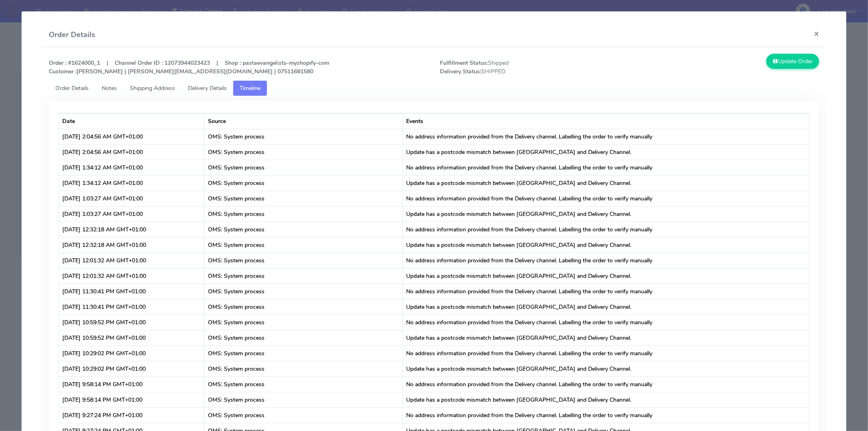 Image resolution: width=868 pixels, height=431 pixels. What do you see at coordinates (132, 121) in the screenshot?
I see `th: Date` at bounding box center [132, 121].